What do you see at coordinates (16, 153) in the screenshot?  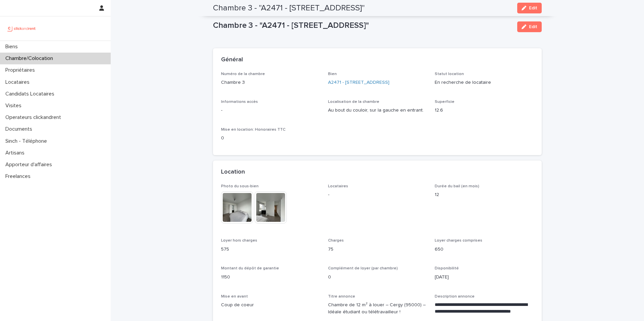 I see `p: Artisans` at bounding box center [16, 153].